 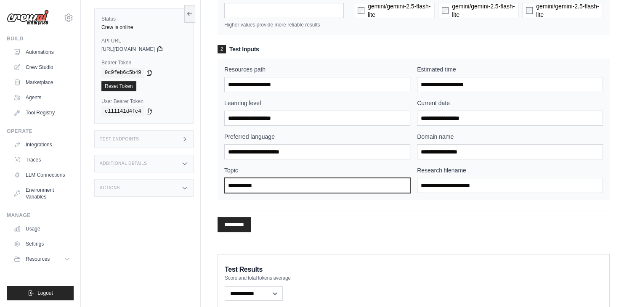 What do you see at coordinates (42, 194) in the screenshot?
I see `a: Environment Variables` at bounding box center [42, 194].